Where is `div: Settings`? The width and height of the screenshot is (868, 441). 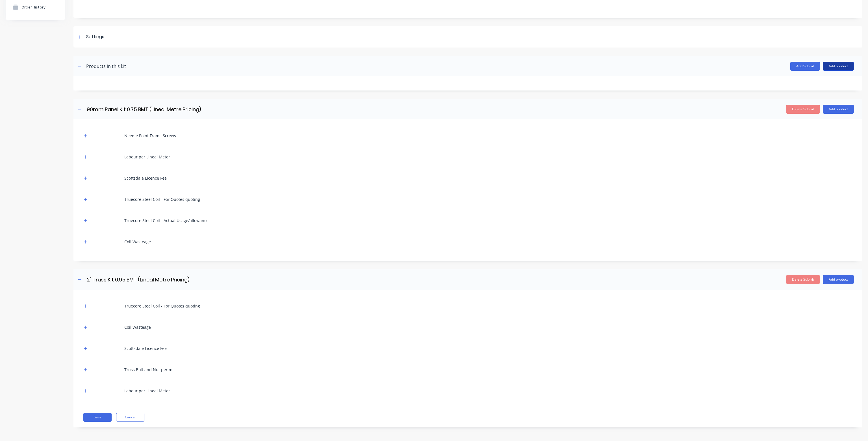
div: Settings is located at coordinates (95, 37).